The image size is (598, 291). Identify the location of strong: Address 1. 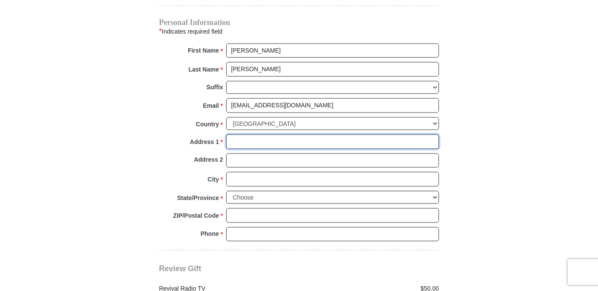
(205, 142).